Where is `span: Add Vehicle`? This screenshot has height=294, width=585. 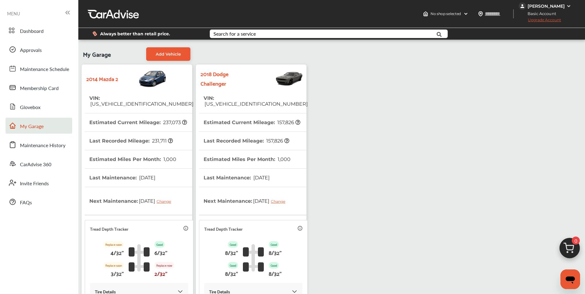 span: Add Vehicle is located at coordinates (168, 54).